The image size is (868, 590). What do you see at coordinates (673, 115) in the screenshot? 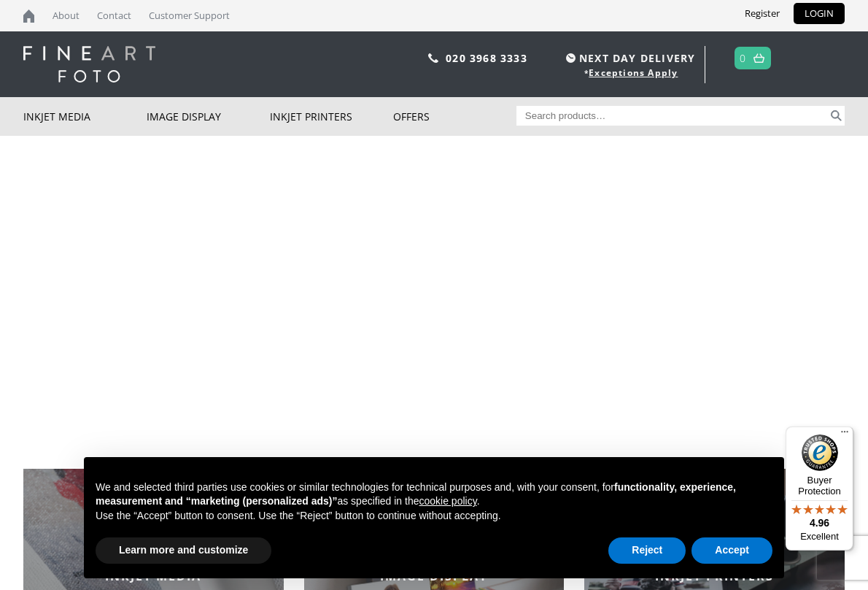
I see `input: Search products…` at bounding box center [673, 115].